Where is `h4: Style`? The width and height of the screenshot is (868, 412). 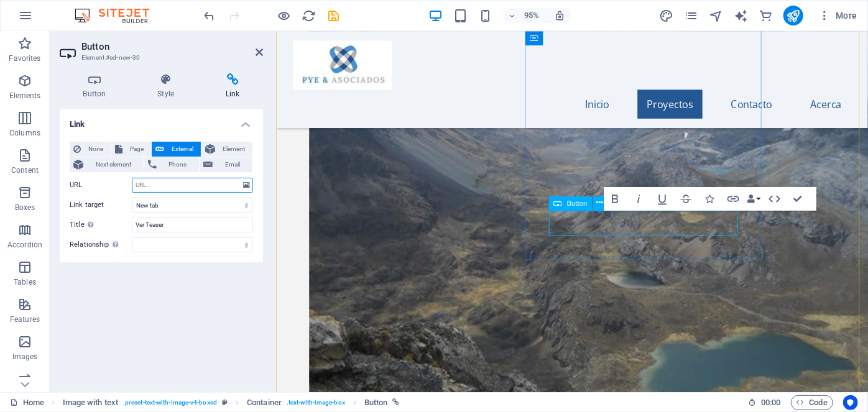 h4: Style is located at coordinates (168, 86).